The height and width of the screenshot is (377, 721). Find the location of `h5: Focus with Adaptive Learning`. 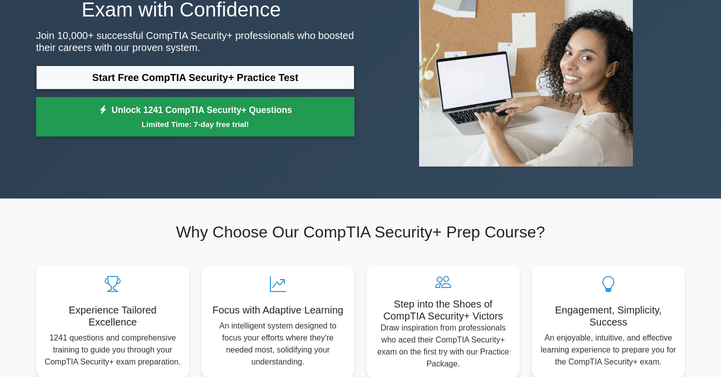

h5: Focus with Adaptive Learning is located at coordinates (278, 310).